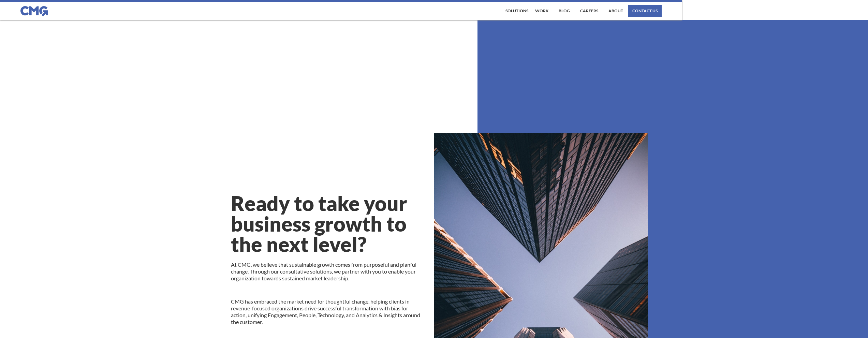 The image size is (868, 338). I want to click on h1: Ready to take your business growth to the next level?, so click(327, 224).